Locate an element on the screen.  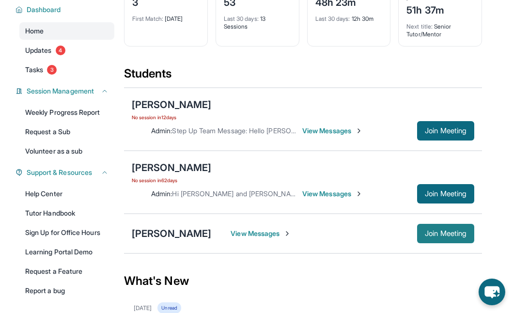
button: Session Management is located at coordinates (65, 91).